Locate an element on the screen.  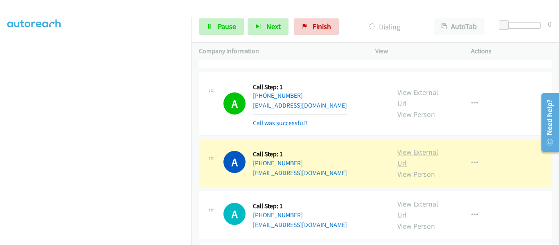
button: AutoTab is located at coordinates (459, 27).